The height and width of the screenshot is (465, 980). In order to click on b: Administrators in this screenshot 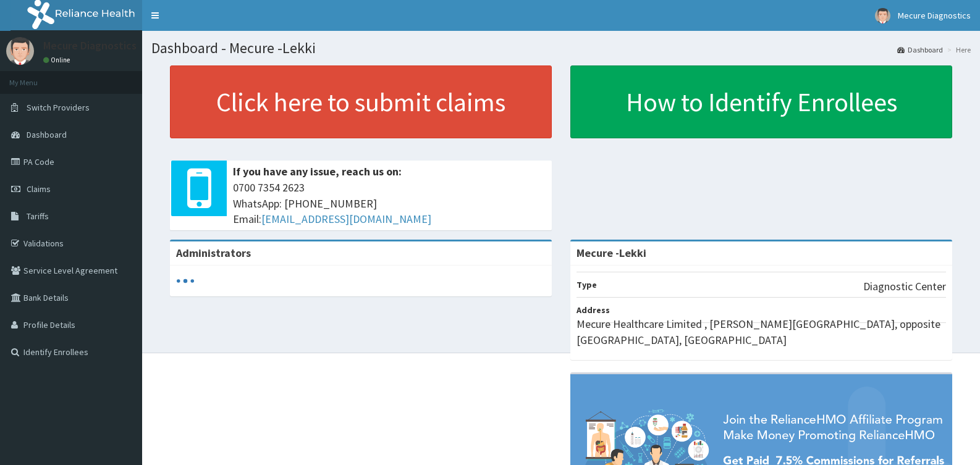, I will do `click(214, 252)`.